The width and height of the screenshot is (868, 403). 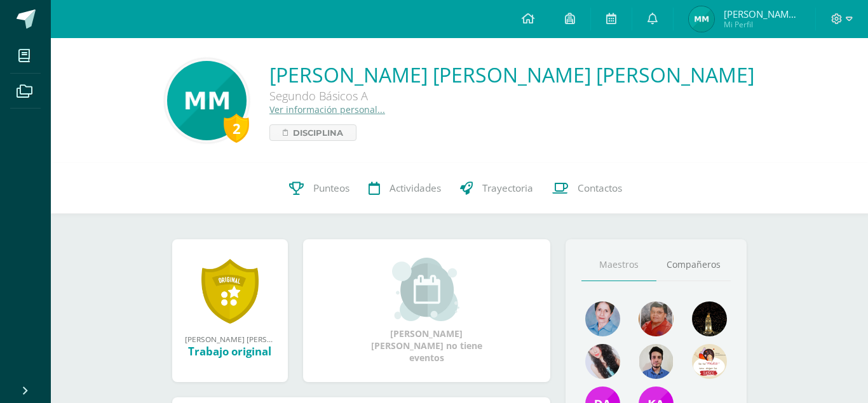 I want to click on span: Disciplina, so click(x=318, y=133).